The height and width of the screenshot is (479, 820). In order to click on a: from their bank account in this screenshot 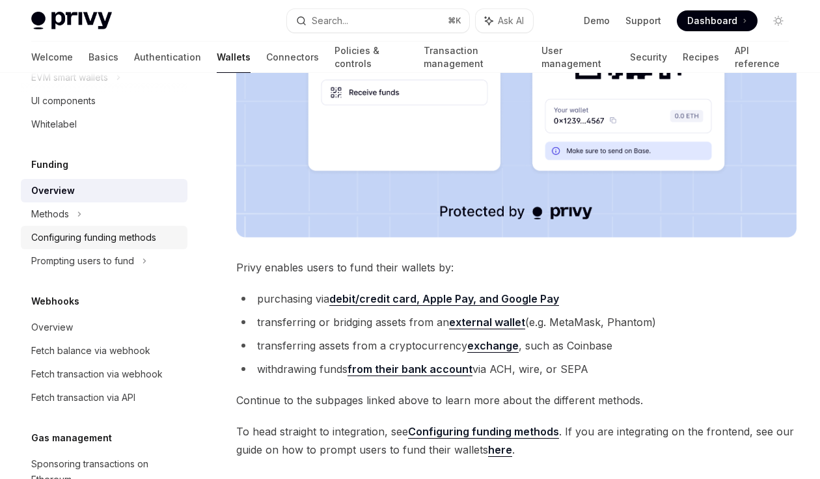, I will do `click(410, 369)`.